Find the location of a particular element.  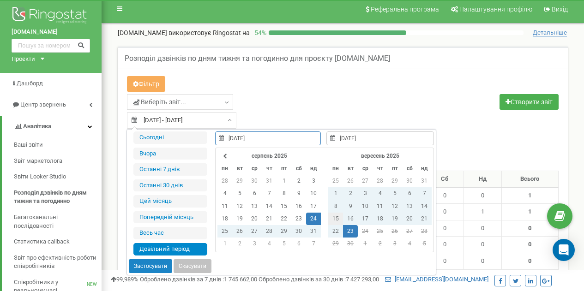

span: Центр звернень is located at coordinates (43, 104).